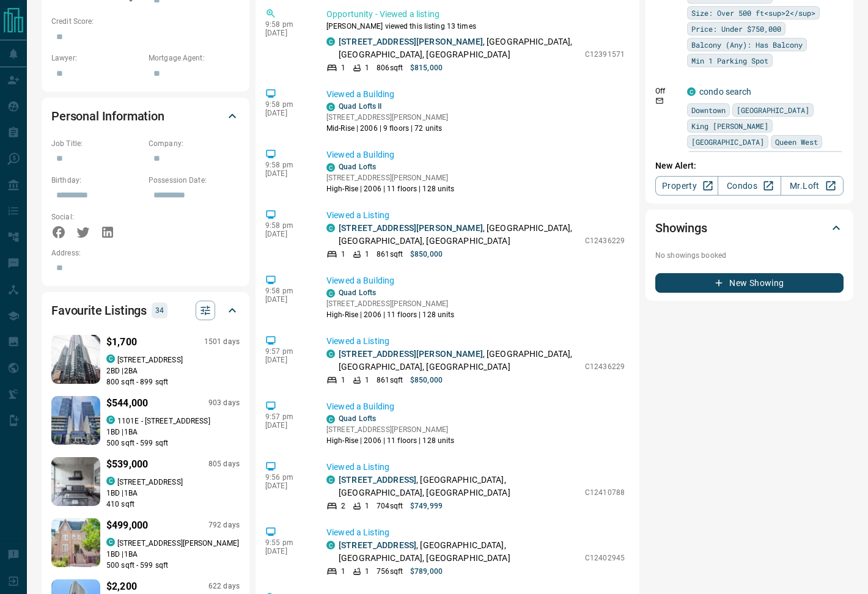 This screenshot has height=594, width=868. Describe the element at coordinates (605, 493) in the screenshot. I see `p: C12410788` at that location.